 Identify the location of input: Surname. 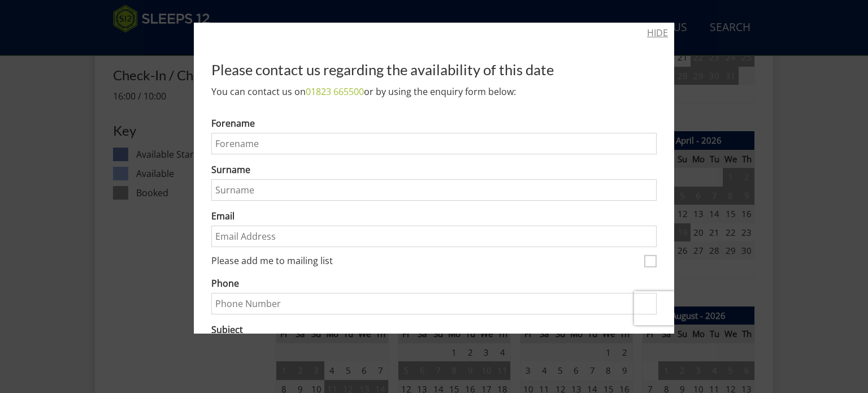
(434, 190).